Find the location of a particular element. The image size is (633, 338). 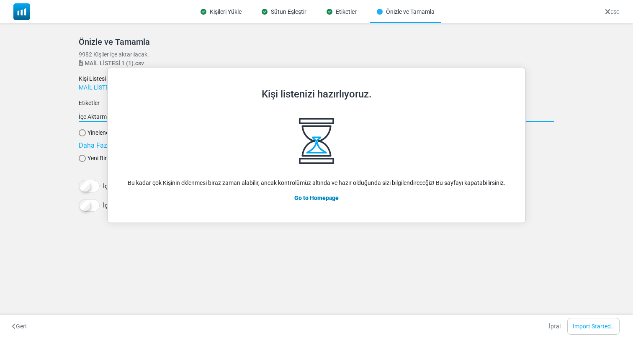

div: Etiketler is located at coordinates (342, 12).